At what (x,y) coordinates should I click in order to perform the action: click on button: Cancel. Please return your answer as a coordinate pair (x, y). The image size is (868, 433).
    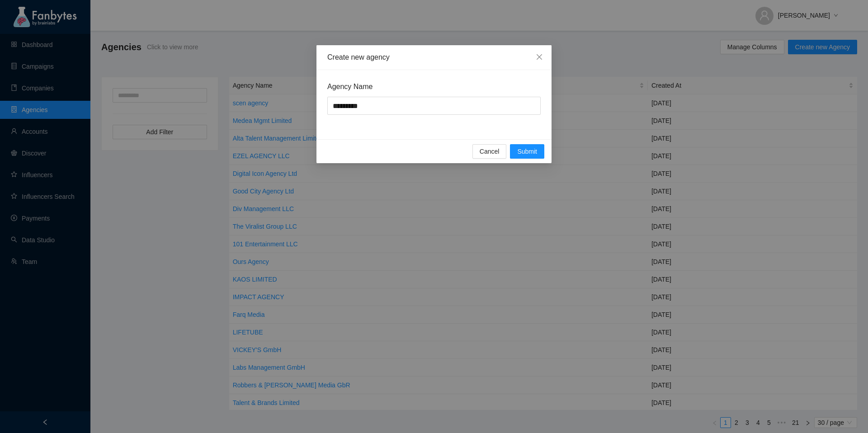
    Looking at the image, I should click on (489, 151).